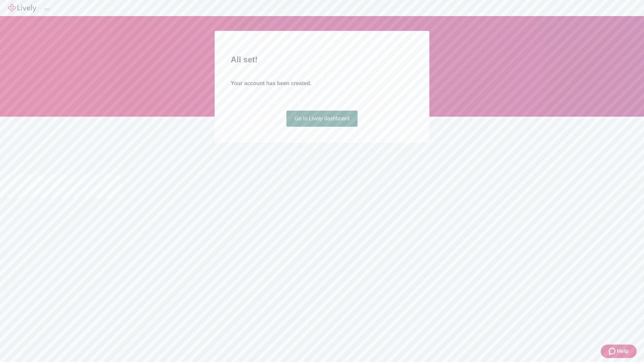 The width and height of the screenshot is (644, 362). What do you see at coordinates (622, 351) in the screenshot?
I see `span: Help` at bounding box center [622, 351].